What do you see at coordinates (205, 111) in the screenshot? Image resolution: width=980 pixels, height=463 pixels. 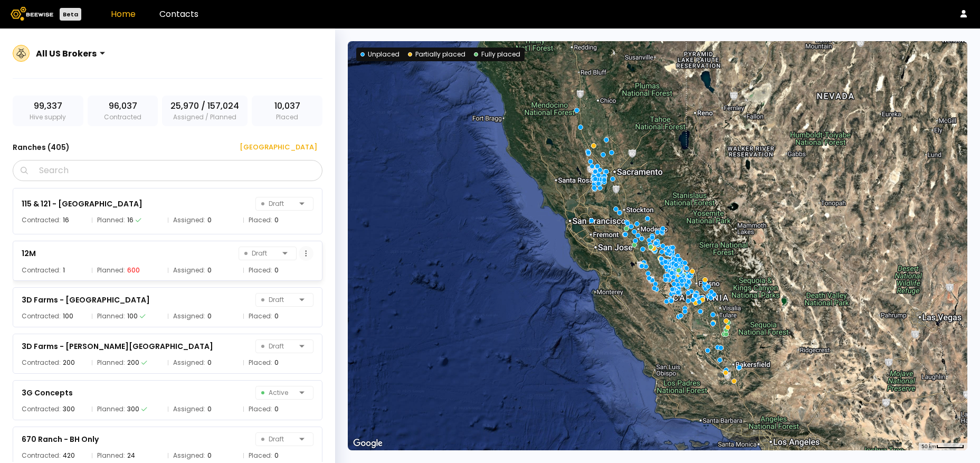 I see `div: Assigned / Planned` at bounding box center [205, 111].